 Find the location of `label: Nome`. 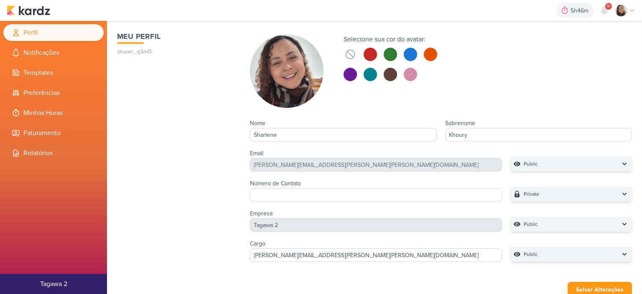

label: Nome is located at coordinates (258, 123).